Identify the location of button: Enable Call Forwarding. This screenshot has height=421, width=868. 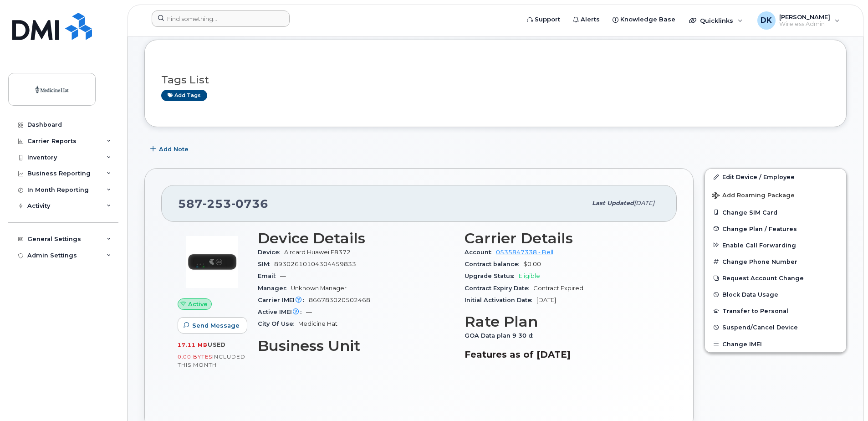
(776, 245).